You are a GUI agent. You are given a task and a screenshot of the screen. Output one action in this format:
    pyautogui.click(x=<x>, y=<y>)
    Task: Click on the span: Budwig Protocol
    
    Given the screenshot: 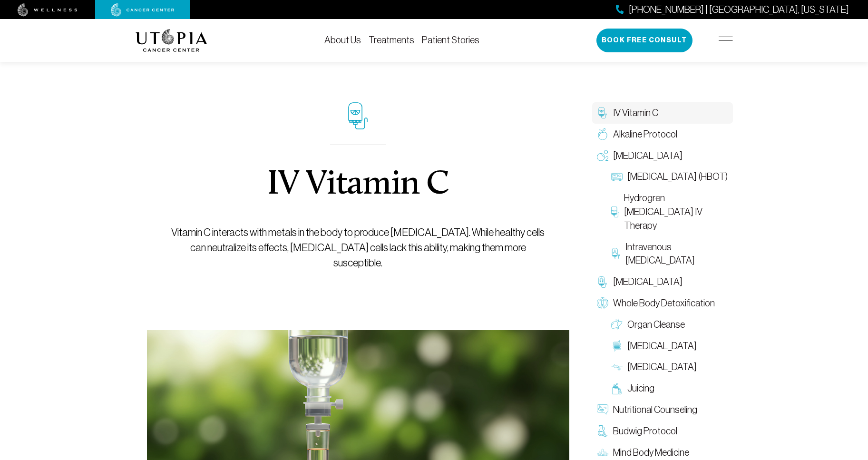 What is the action you would take?
    pyautogui.click(x=645, y=432)
    